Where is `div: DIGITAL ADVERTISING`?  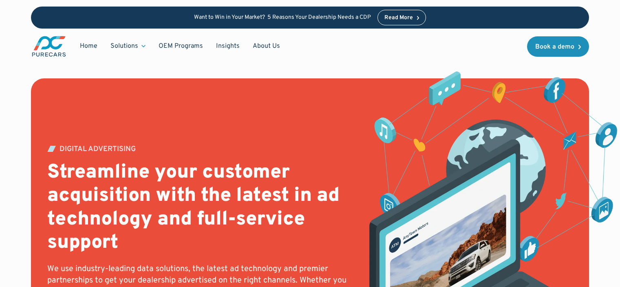
div: DIGITAL ADVERTISING is located at coordinates (97, 149).